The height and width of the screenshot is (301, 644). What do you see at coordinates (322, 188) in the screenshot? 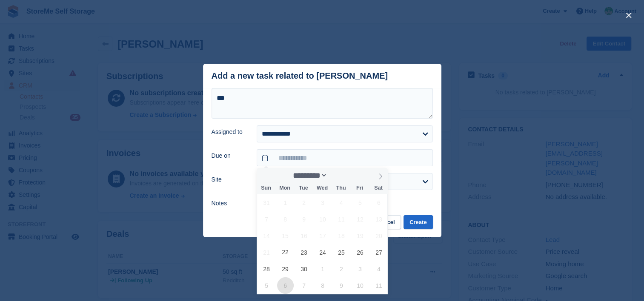
I see `span: Wed` at bounding box center [322, 188].